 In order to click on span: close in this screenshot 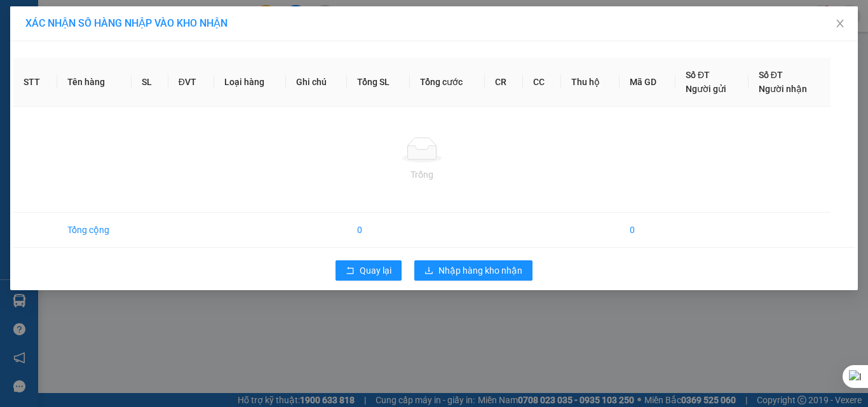, I will do `click(839, 23)`.